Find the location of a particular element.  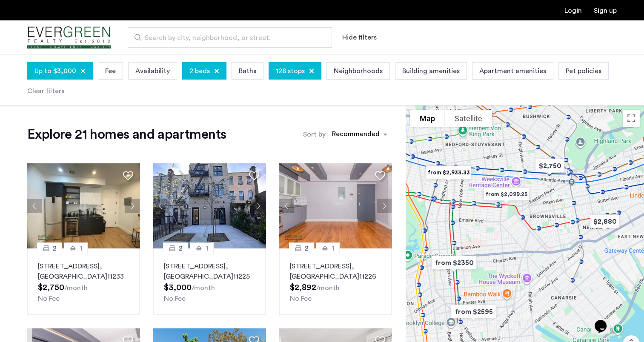

button: Toggle fullscreen view is located at coordinates (631, 118).